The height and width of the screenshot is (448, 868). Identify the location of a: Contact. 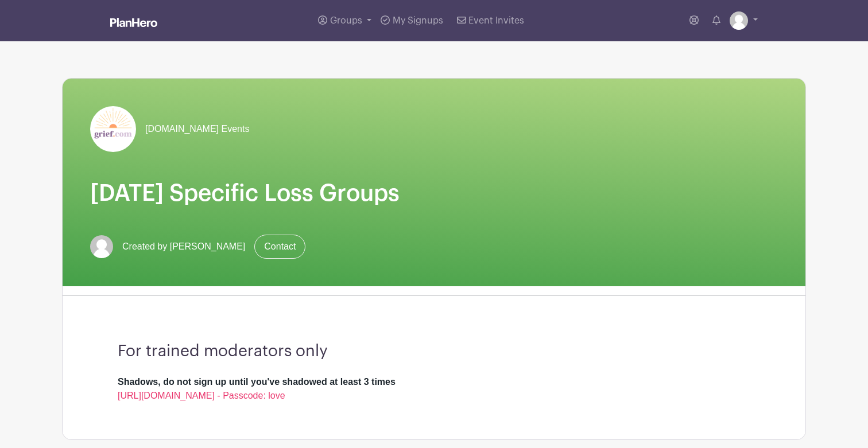
(280, 247).